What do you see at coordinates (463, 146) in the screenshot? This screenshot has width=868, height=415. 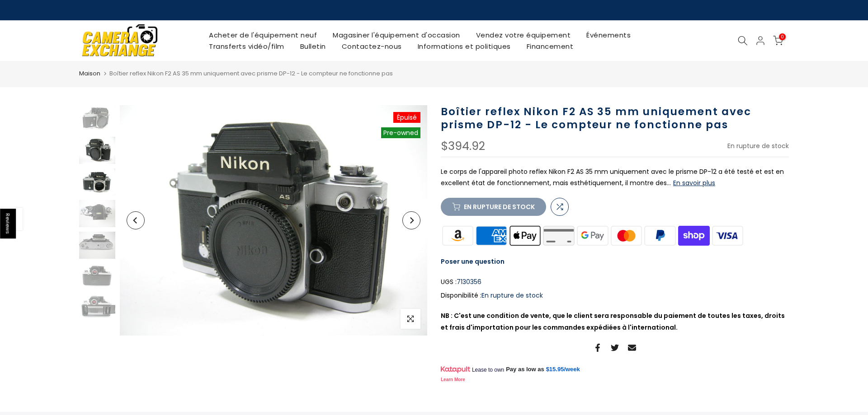 I see `div: $394.92` at bounding box center [463, 146].